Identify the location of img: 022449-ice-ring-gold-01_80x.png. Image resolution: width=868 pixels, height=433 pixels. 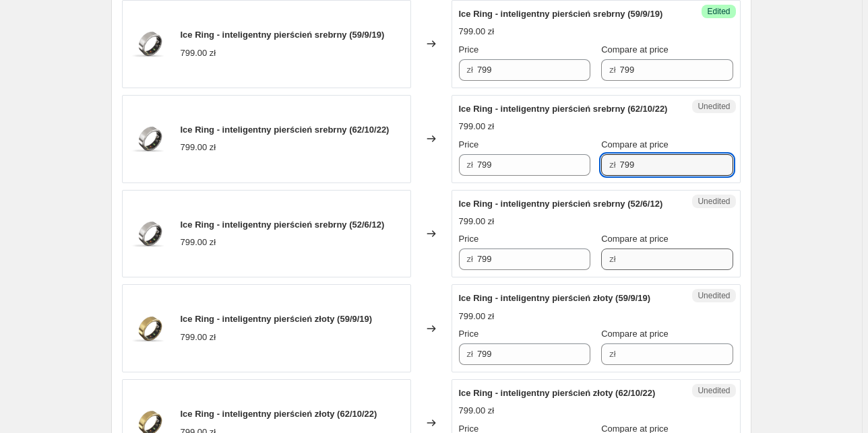
(150, 328).